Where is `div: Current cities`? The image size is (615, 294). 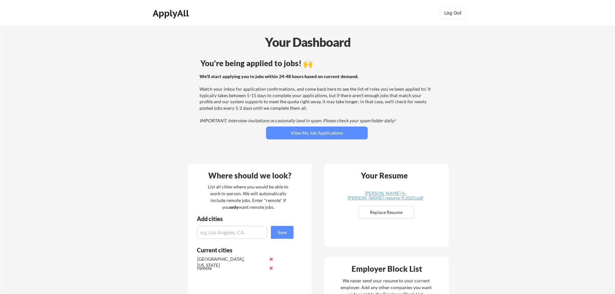 div: Current cities is located at coordinates (242, 250).